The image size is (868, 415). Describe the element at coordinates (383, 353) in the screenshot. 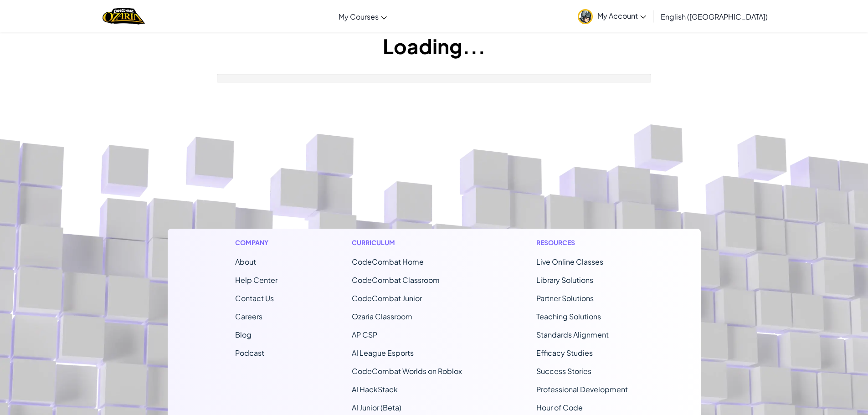

I see `a: AI League Esports` at that location.